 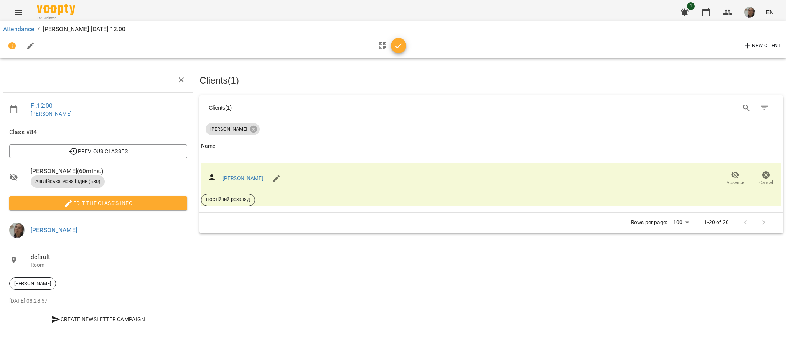 I want to click on span: default, so click(x=109, y=257).